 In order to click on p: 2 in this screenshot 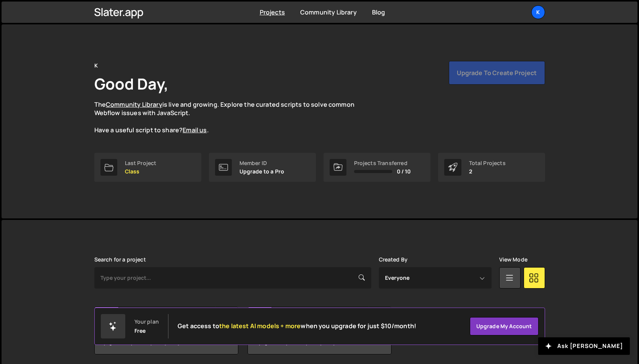, I will do `click(487, 171)`.